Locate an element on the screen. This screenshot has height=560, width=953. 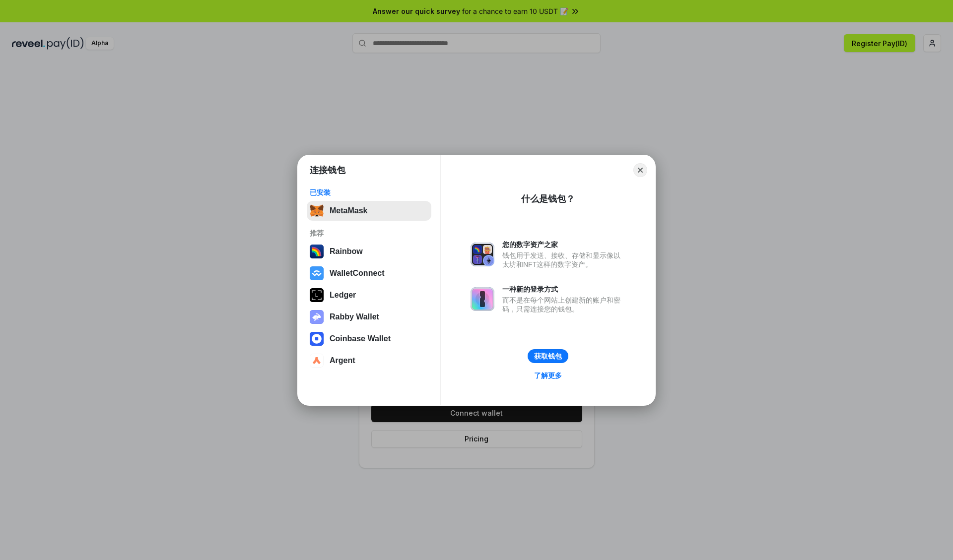
div: Rainbow is located at coordinates (346, 251).